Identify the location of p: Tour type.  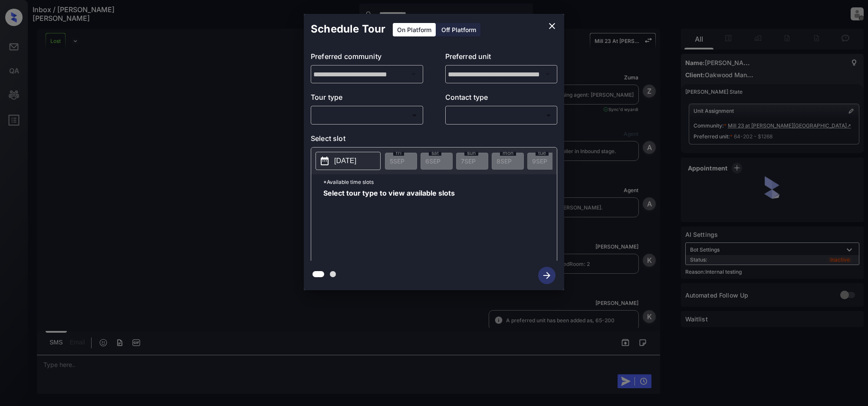
(367, 99).